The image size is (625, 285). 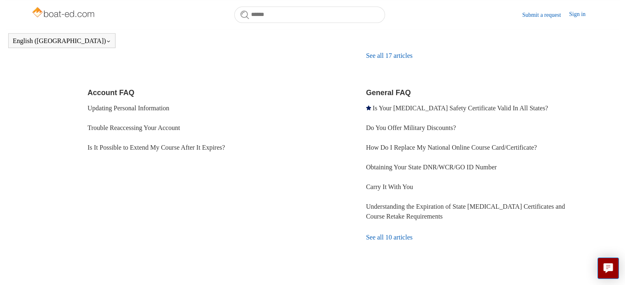 What do you see at coordinates (545, 15) in the screenshot?
I see `a: Submit a request` at bounding box center [545, 15].